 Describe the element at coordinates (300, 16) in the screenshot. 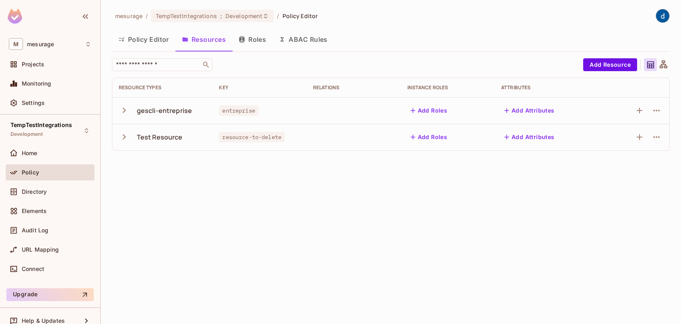

I see `span: Policy Editor` at that location.